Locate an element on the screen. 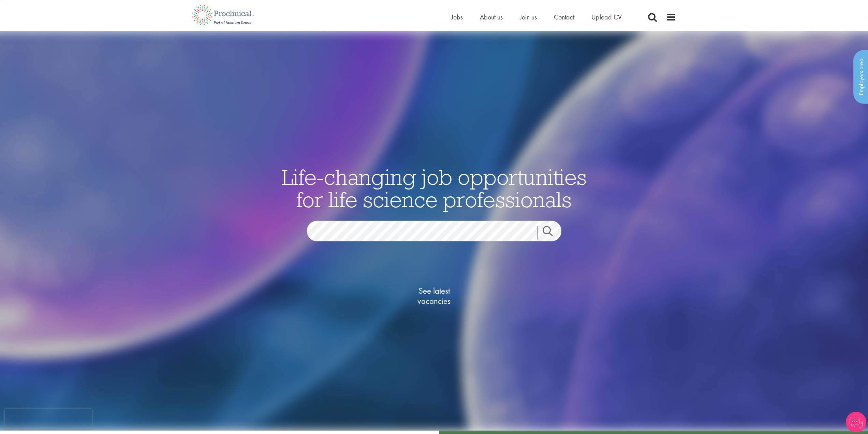 The width and height of the screenshot is (868, 434). span: Life-changing job opportunities for life science professionals is located at coordinates (434, 188).